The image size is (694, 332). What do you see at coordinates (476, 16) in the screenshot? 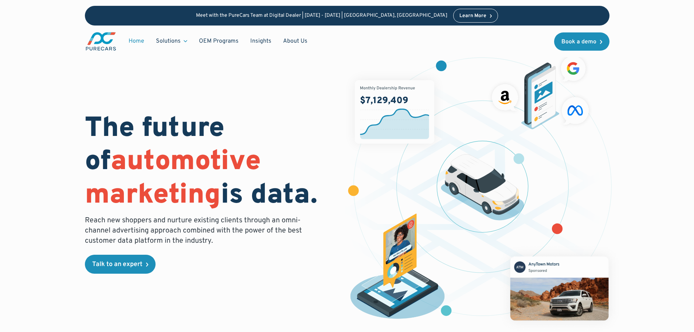
I see `a: Learn More` at bounding box center [476, 16].